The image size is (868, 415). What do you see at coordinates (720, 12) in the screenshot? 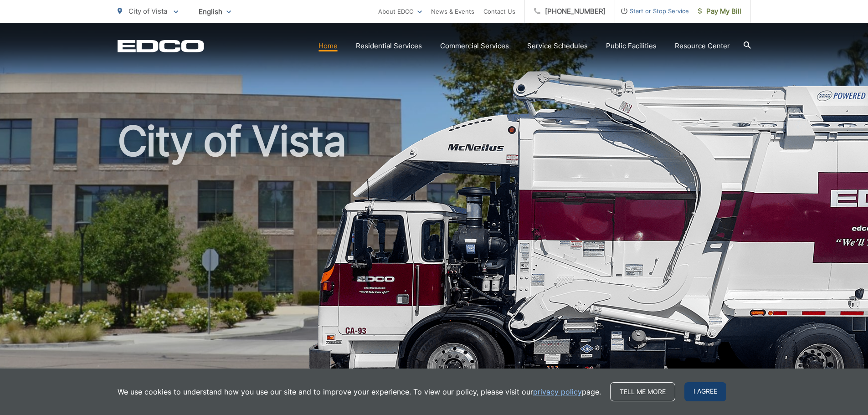
I see `span: Pay My Bill` at bounding box center [720, 12].